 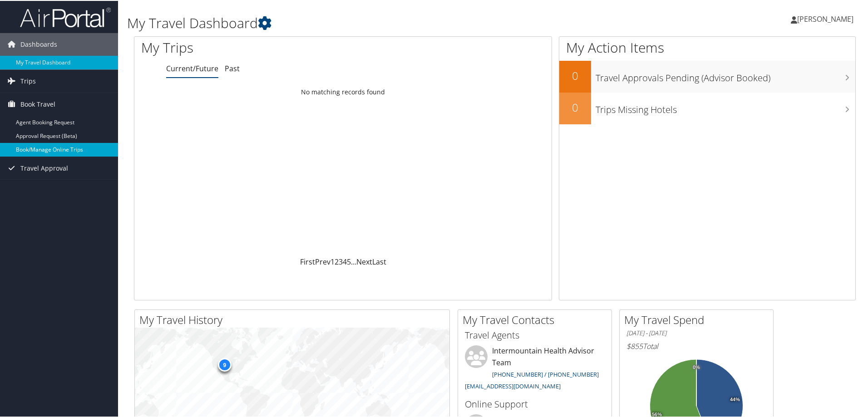 I want to click on h3: Travel Agents, so click(x=535, y=335).